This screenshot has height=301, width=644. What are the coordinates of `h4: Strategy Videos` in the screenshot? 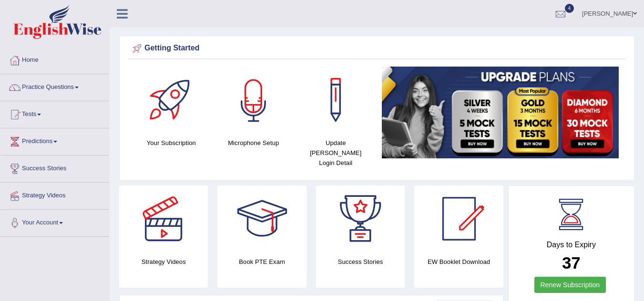 It's located at (163, 262).